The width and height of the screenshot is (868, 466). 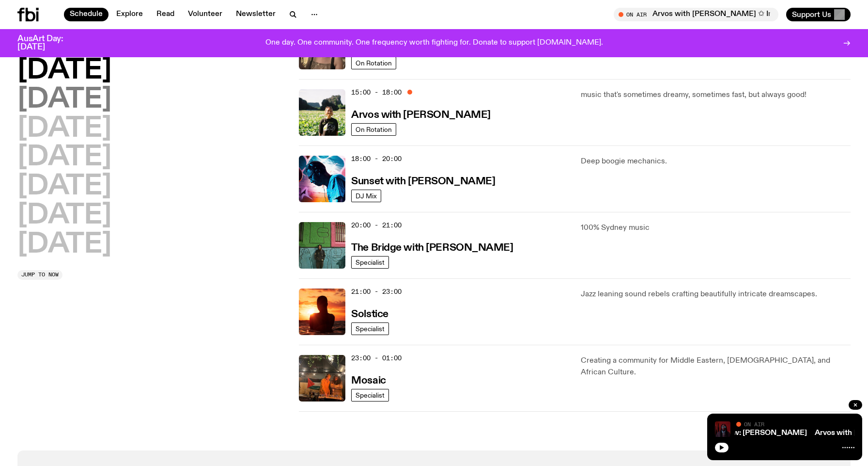 What do you see at coordinates (368, 380) in the screenshot?
I see `a: Mosaic` at bounding box center [368, 380].